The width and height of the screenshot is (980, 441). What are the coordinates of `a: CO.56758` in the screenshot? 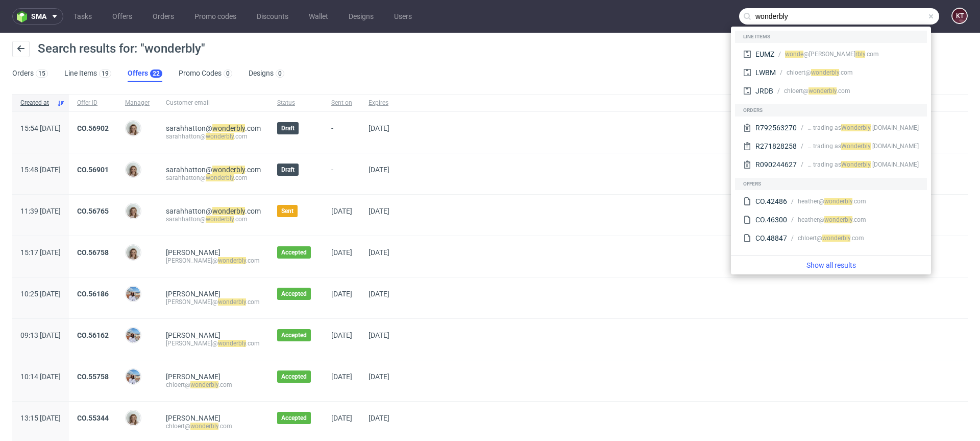 It's located at (93, 253).